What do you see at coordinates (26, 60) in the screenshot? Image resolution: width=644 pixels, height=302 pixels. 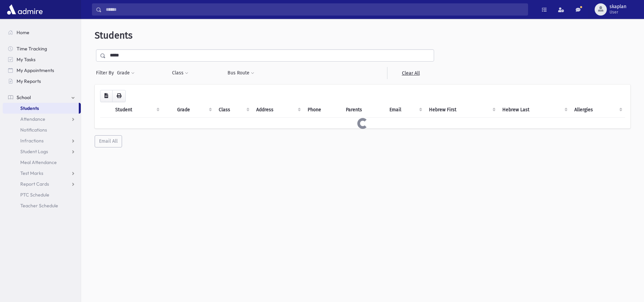 I see `span: My Tasks` at bounding box center [26, 60].